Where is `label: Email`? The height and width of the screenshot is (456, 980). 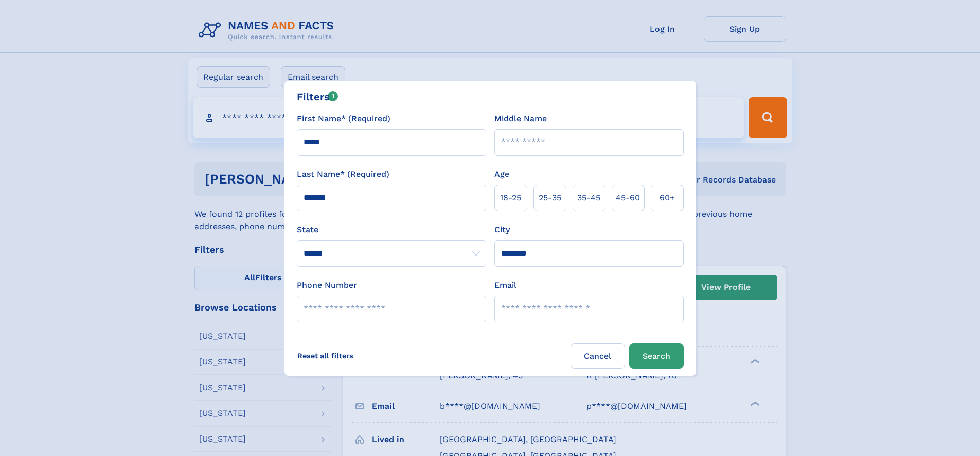
label: Email is located at coordinates (505, 285).